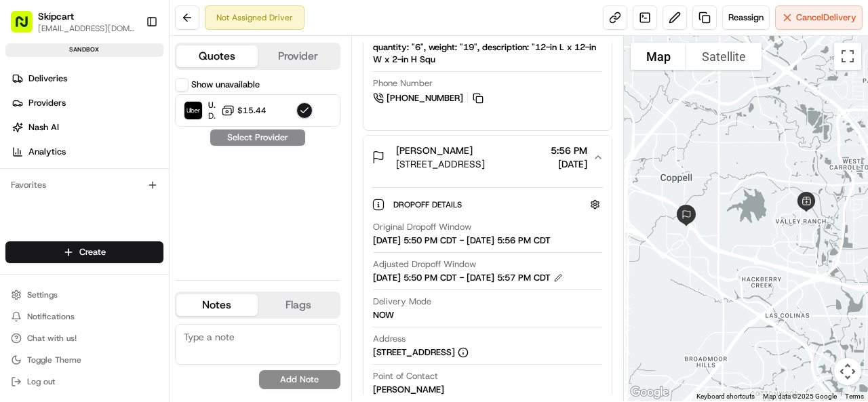 The width and height of the screenshot is (868, 402). I want to click on span: Pylon, so click(149, 234).